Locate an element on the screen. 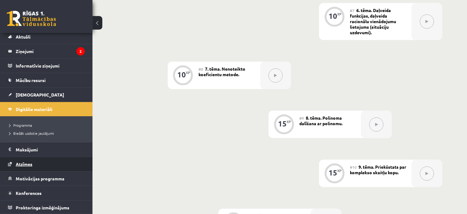 The image size is (467, 214). span: 6. tēma. Daļveida funkcijas, daļveida racionālu vienādojumu lietojums (situāciju uzdevumi). is located at coordinates (373, 21).